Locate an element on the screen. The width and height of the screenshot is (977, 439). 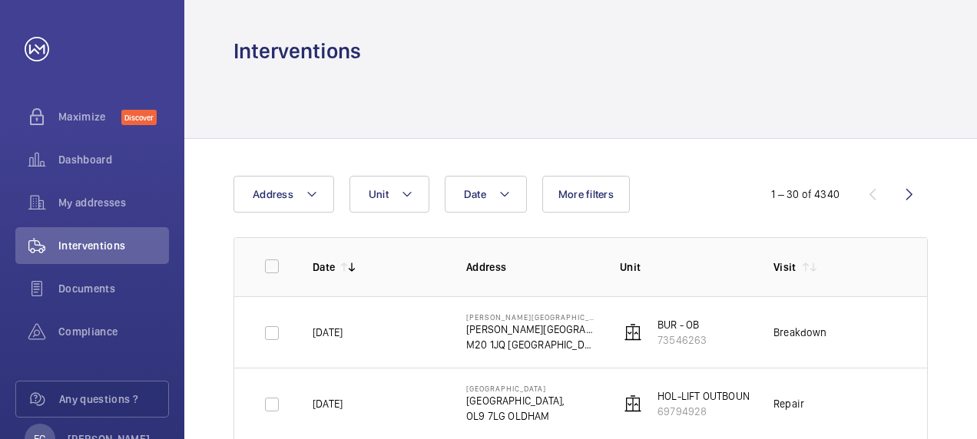
span: Interventions is located at coordinates (114, 246).